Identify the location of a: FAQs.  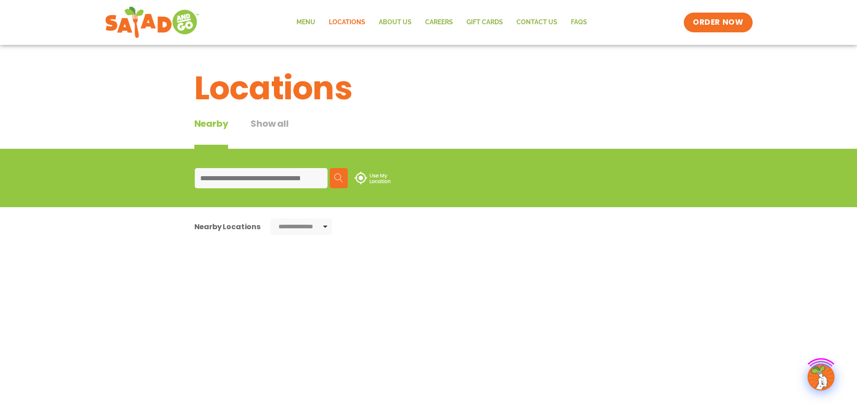
(579, 22).